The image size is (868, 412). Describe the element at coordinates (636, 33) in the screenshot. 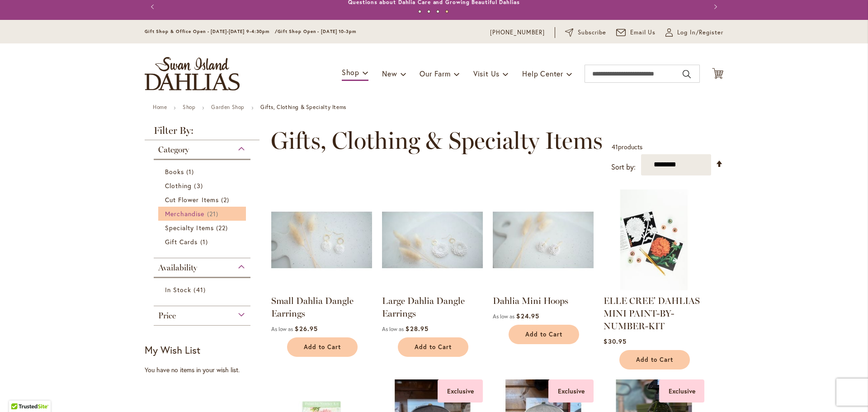

I see `a: Email Us` at that location.